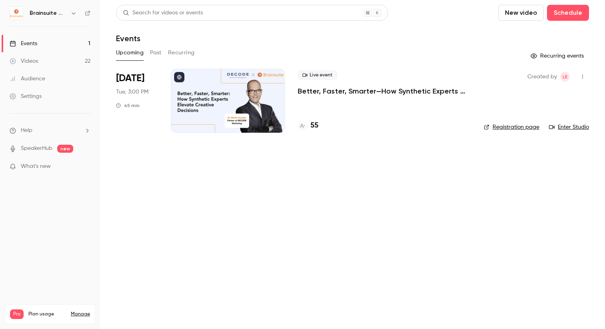 The image size is (605, 329). Describe the element at coordinates (36, 148) in the screenshot. I see `a: SpeakerHub` at that location.